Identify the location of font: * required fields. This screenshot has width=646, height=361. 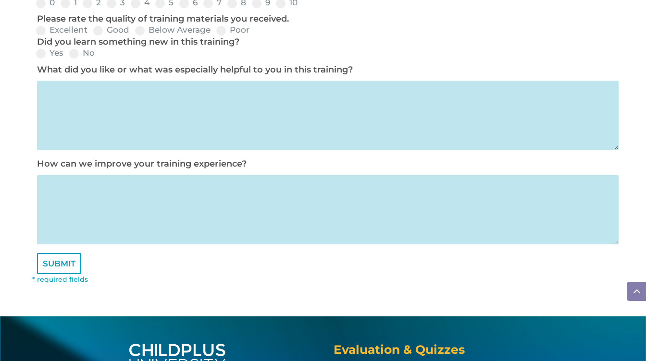
(60, 280).